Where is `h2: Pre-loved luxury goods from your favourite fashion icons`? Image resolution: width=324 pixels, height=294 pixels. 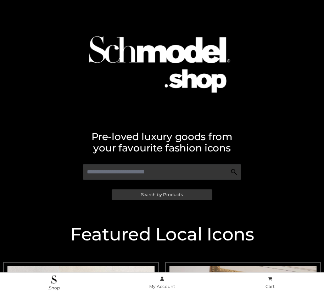 h2: Pre-loved luxury goods from your favourite fashion icons is located at coordinates (162, 142).